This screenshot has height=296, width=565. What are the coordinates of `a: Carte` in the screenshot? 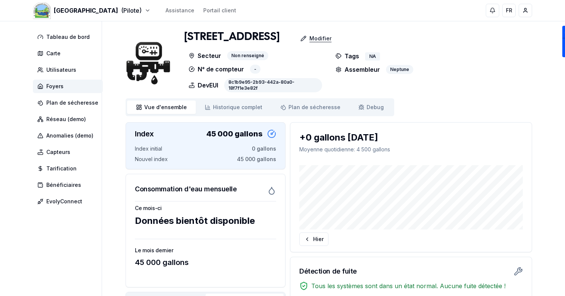 It's located at (69, 53).